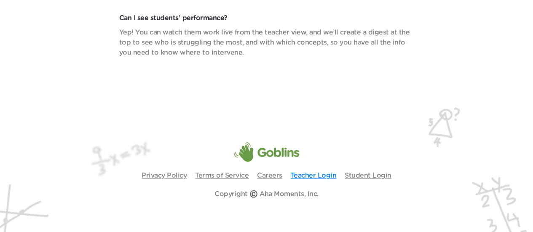 The image size is (533, 232). Describe the element at coordinates (267, 43) in the screenshot. I see `p: Yep! You can watch them work live from the teacher view, and we’ll create a digest at the top to ...` at that location.